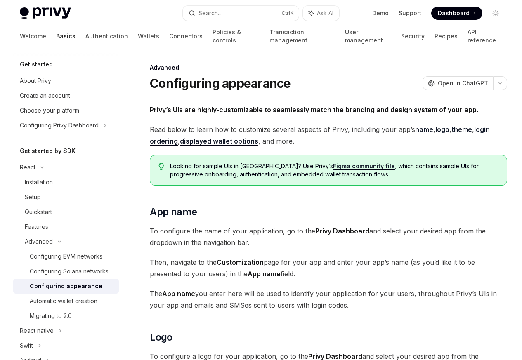 This screenshot has width=522, height=360. I want to click on a: Support, so click(410, 13).